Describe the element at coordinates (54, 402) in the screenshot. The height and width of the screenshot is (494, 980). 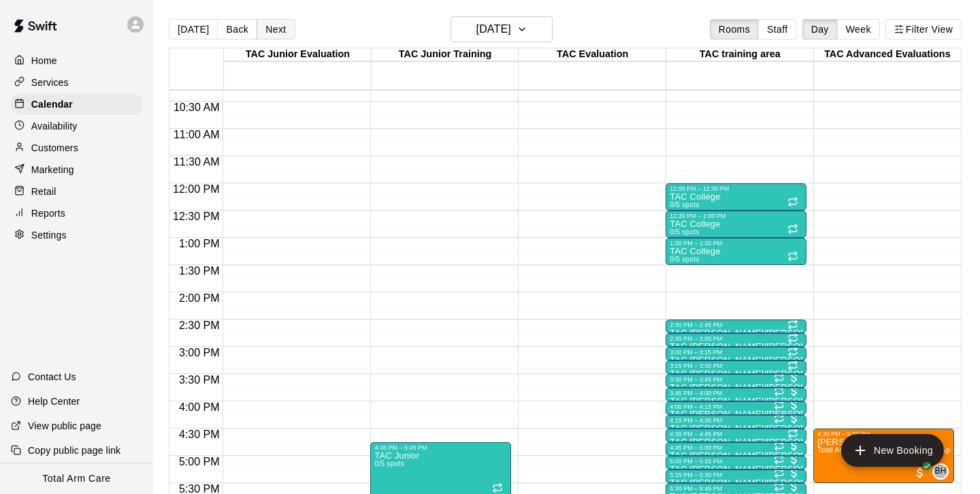
I see `p: Help Center` at that location.